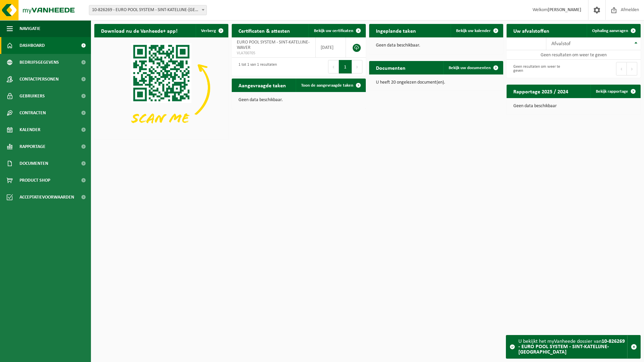 The width and height of the screenshot is (644, 362). Describe the element at coordinates (615, 91) in the screenshot. I see `a: Bekijk rapportage` at that location.